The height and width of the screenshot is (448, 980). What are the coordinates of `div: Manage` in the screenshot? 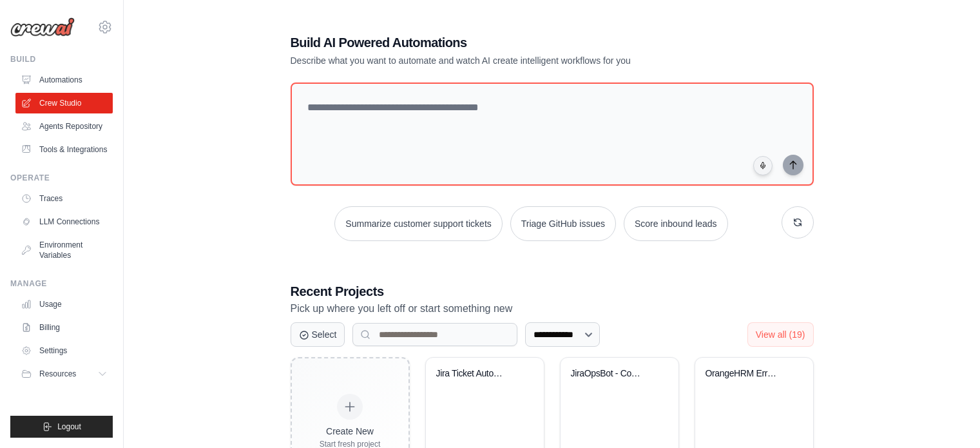 It's located at (61, 283).